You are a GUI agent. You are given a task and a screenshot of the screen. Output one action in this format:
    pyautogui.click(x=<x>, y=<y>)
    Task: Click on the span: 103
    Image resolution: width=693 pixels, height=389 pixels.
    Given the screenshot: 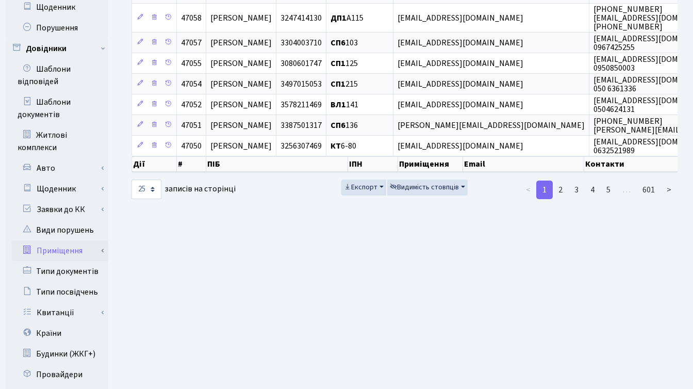 What is the action you would take?
    pyautogui.click(x=344, y=43)
    